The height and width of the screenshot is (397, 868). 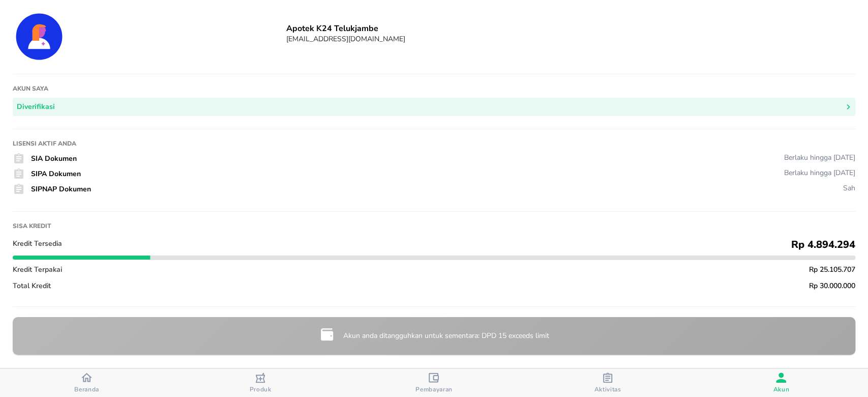 What do you see at coordinates (823, 244) in the screenshot?
I see `span: Rp 4.894.294` at bounding box center [823, 244].